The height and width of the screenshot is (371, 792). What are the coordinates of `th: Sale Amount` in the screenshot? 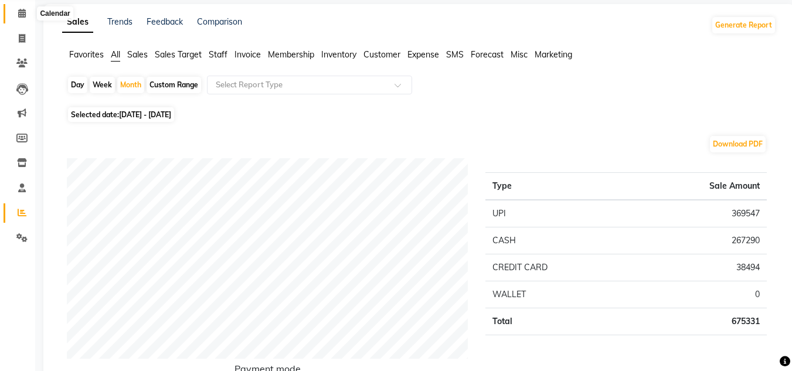 It's located at (699, 186).